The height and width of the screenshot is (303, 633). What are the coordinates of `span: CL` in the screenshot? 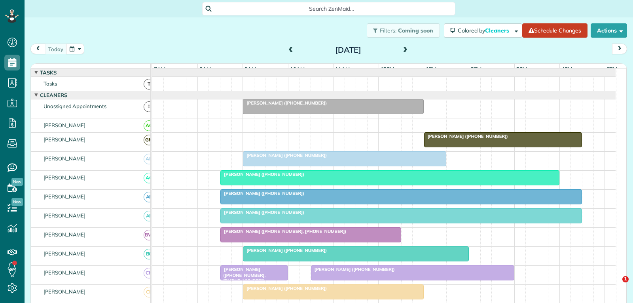 It's located at (149, 292).